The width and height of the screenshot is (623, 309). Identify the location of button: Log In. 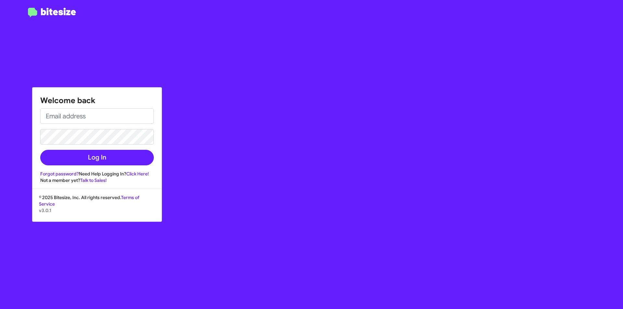
(97, 158).